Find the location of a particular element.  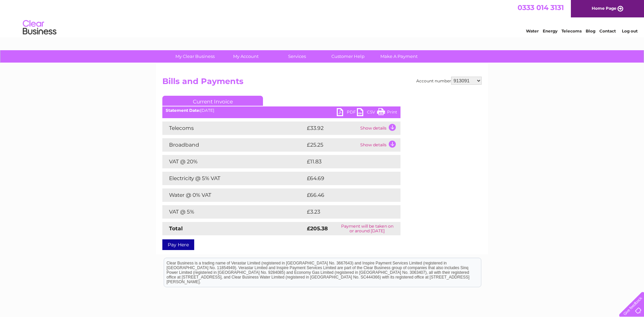

div: Account number is located at coordinates (449, 81).